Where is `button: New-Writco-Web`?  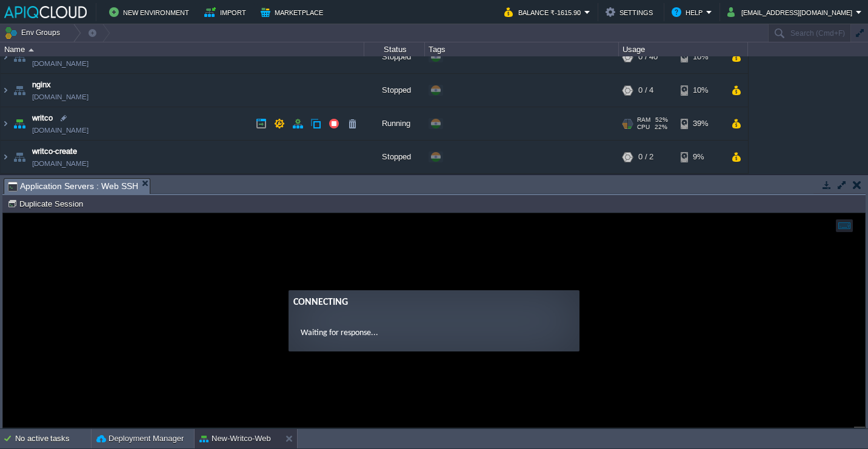
button: New-Writco-Web is located at coordinates (235, 439).